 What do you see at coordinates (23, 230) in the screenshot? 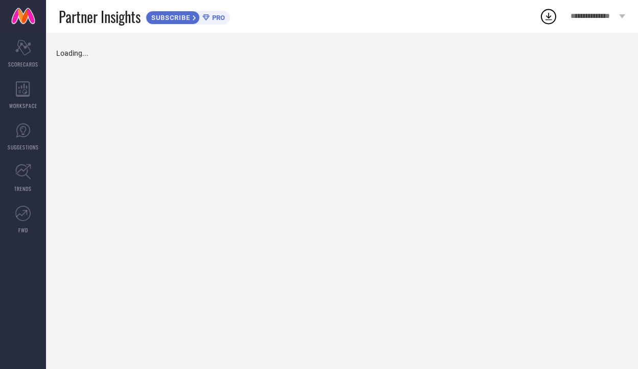
I see `span: FWD` at bounding box center [23, 230].